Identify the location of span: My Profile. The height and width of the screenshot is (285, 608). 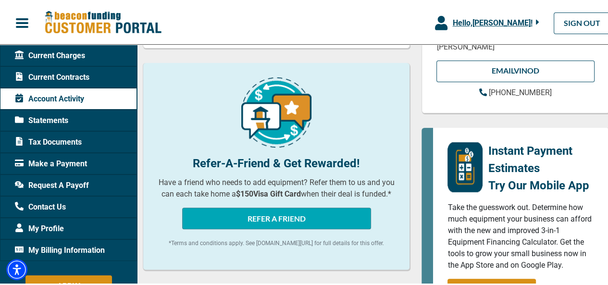
(39, 227).